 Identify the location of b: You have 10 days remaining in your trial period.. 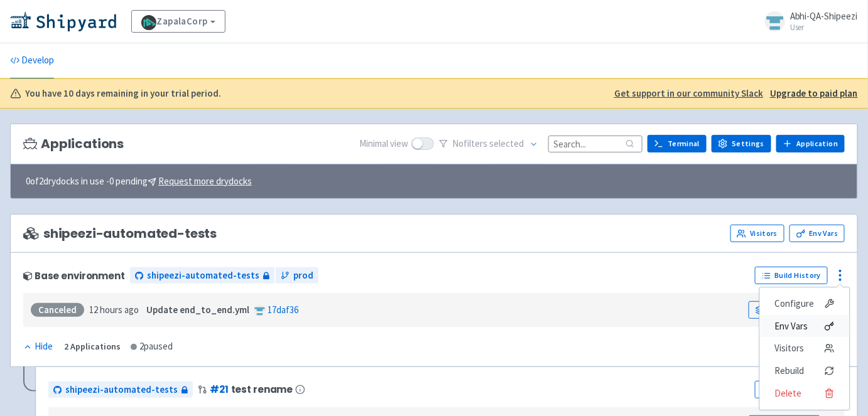
(123, 94).